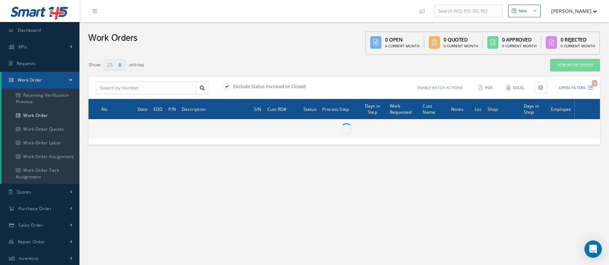 The image size is (609, 265). I want to click on div: 0 Approved, so click(519, 39).